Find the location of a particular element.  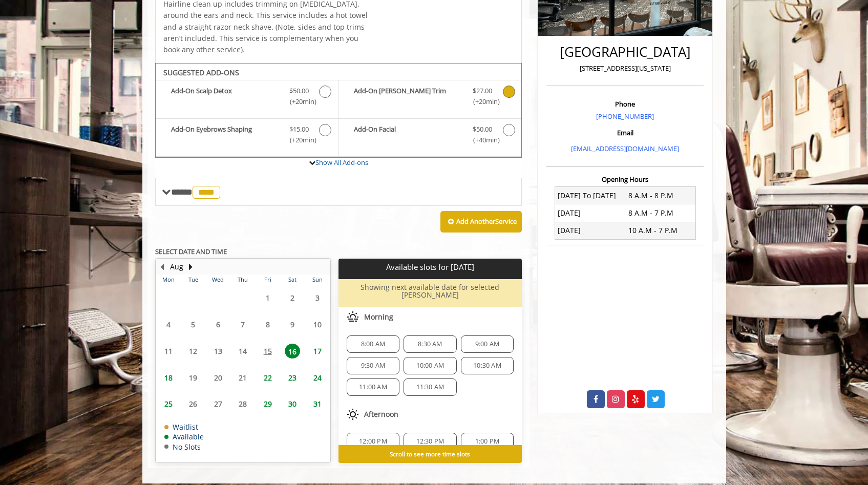

div: Neck Clean Up/Shape Up Add-onS is located at coordinates (338, 111).